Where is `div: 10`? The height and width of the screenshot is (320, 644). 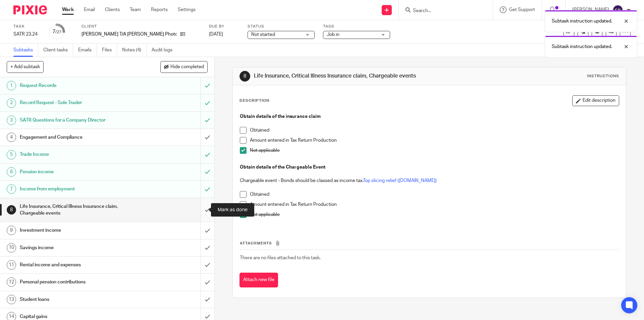 div: 10 is located at coordinates (12, 248).